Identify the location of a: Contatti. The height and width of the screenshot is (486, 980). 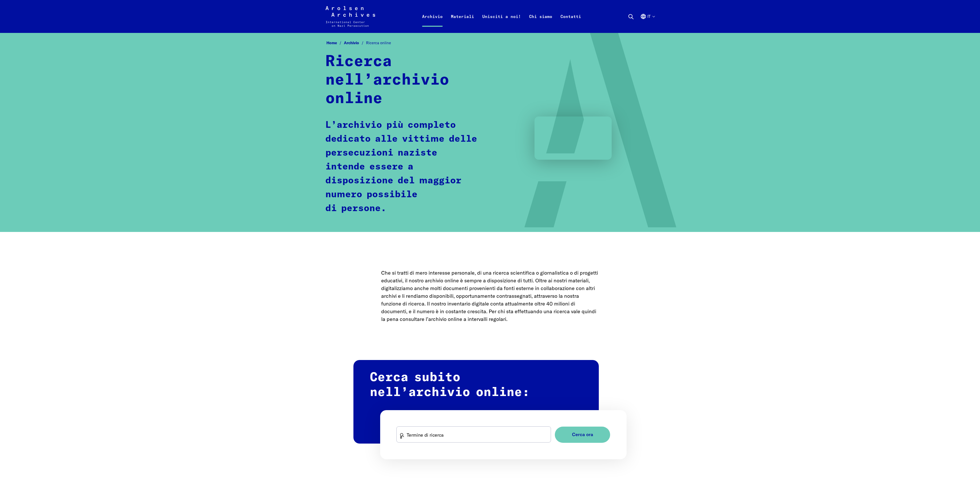
(570, 23).